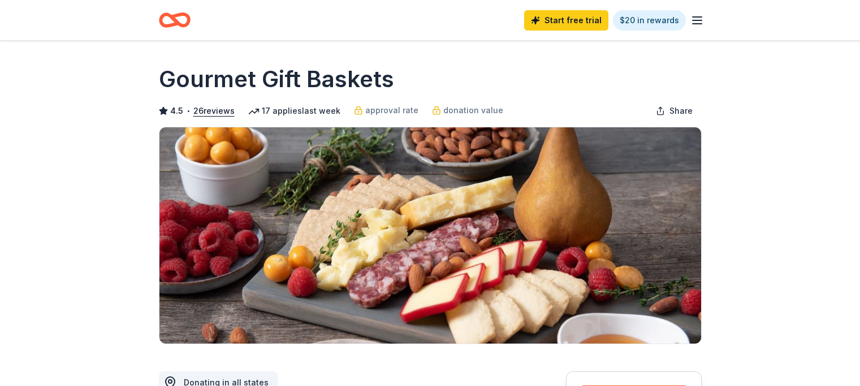 The width and height of the screenshot is (860, 386). I want to click on a: Start free trial, so click(566, 20).